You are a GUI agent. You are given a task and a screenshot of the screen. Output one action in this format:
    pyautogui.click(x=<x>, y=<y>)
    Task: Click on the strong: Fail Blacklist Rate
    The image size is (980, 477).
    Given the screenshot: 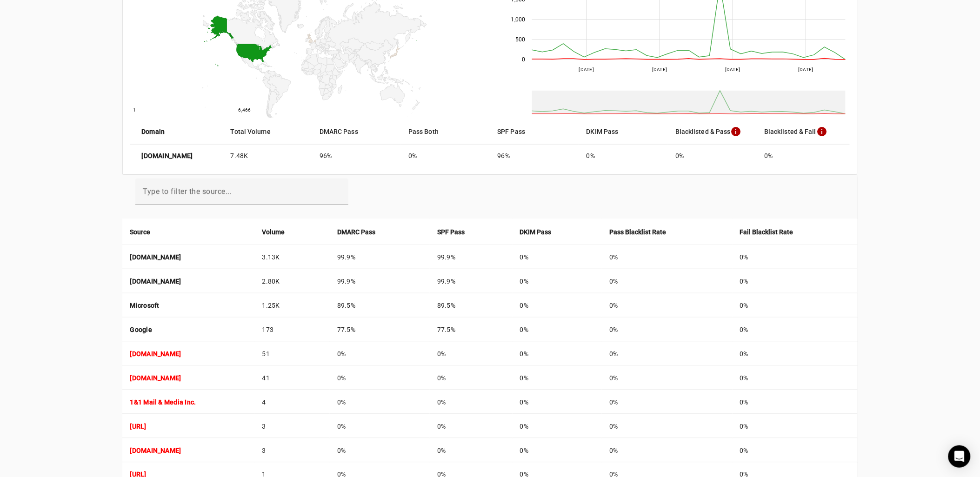 What is the action you would take?
    pyautogui.click(x=767, y=232)
    